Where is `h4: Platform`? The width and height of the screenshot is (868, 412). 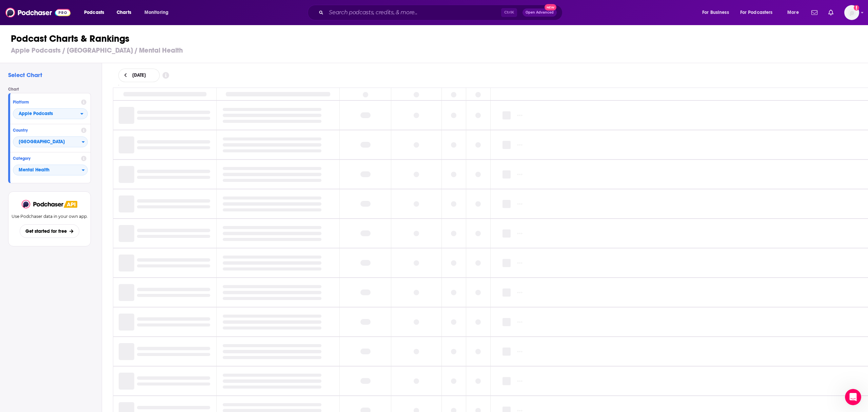 h4: Platform is located at coordinates (46, 102).